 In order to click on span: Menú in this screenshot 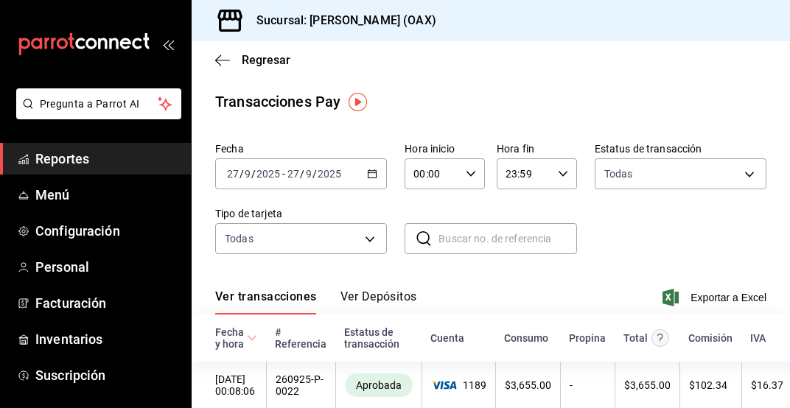, I will do `click(107, 194)`.